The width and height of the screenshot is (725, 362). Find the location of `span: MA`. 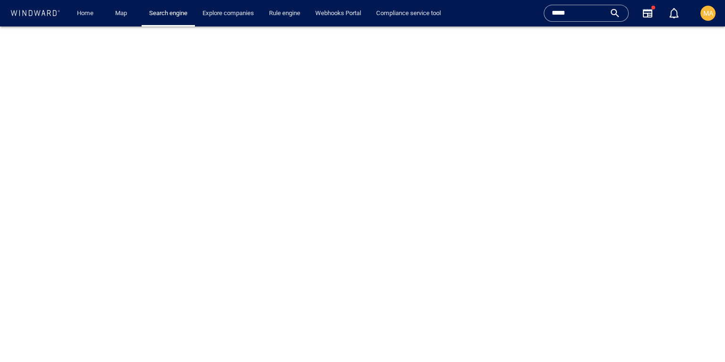

span: MA is located at coordinates (708, 13).